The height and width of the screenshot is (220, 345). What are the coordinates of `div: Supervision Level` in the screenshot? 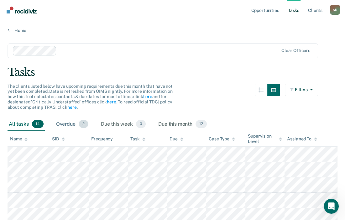 It's located at (265, 139).